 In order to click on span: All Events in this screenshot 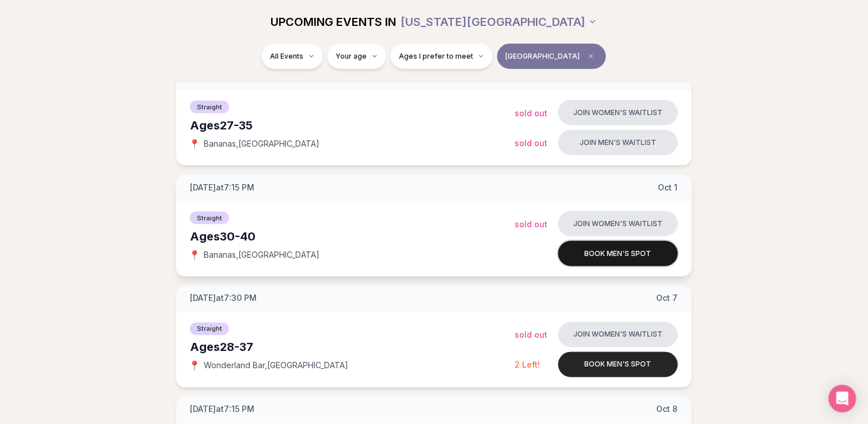, I will do `click(287, 56)`.